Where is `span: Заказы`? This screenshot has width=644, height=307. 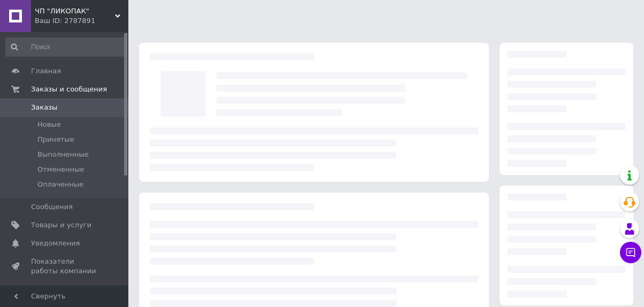 span: Заказы is located at coordinates (44, 107).